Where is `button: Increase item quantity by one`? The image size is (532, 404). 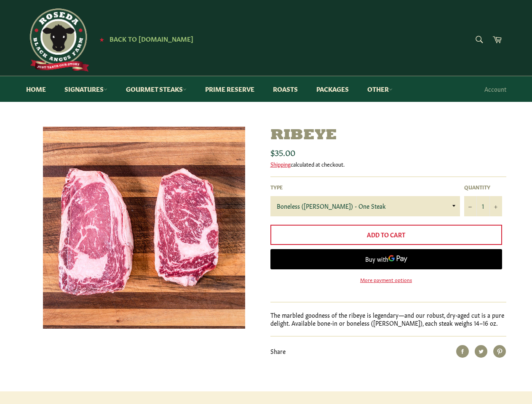 button: Increase item quantity by one is located at coordinates (495, 207).